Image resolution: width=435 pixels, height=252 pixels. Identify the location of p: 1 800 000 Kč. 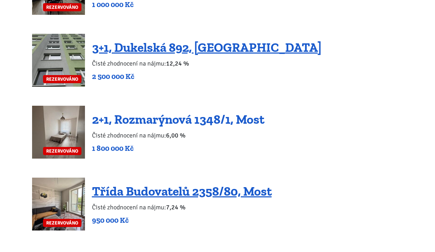
(178, 148).